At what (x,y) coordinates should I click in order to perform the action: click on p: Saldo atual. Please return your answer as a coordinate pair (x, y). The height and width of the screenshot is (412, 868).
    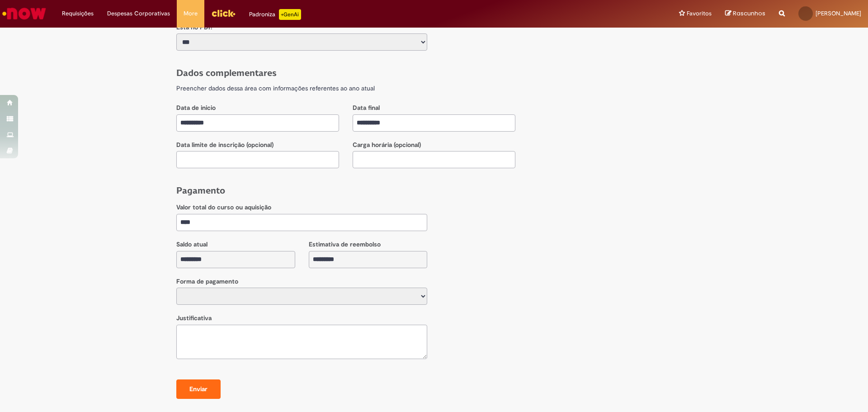
    Looking at the image, I should click on (236, 245).